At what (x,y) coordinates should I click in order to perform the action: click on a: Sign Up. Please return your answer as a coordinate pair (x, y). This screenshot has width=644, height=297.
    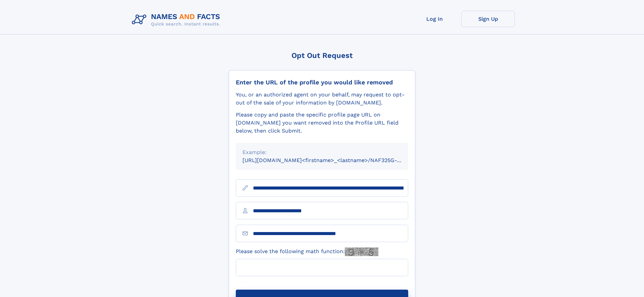
    Looking at the image, I should click on (488, 19).